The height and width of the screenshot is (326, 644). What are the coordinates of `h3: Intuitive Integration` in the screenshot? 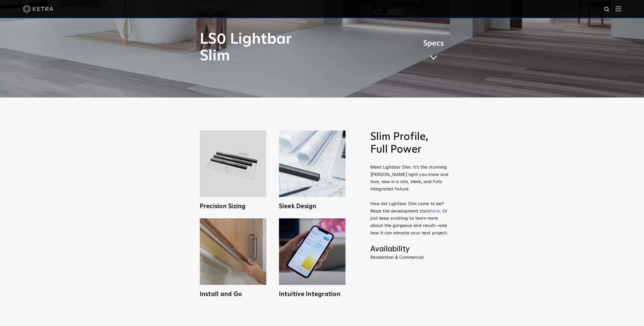 It's located at (312, 294).